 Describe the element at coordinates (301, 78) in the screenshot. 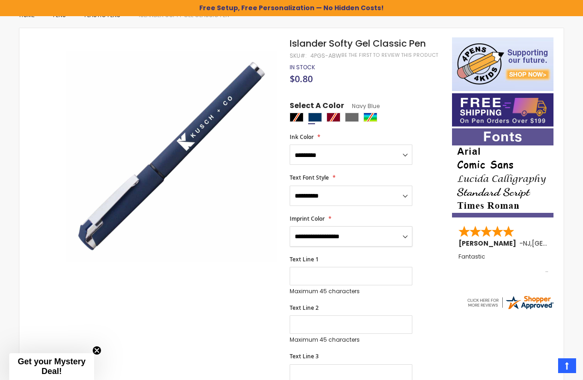

I see `span: $0.80` at that location.